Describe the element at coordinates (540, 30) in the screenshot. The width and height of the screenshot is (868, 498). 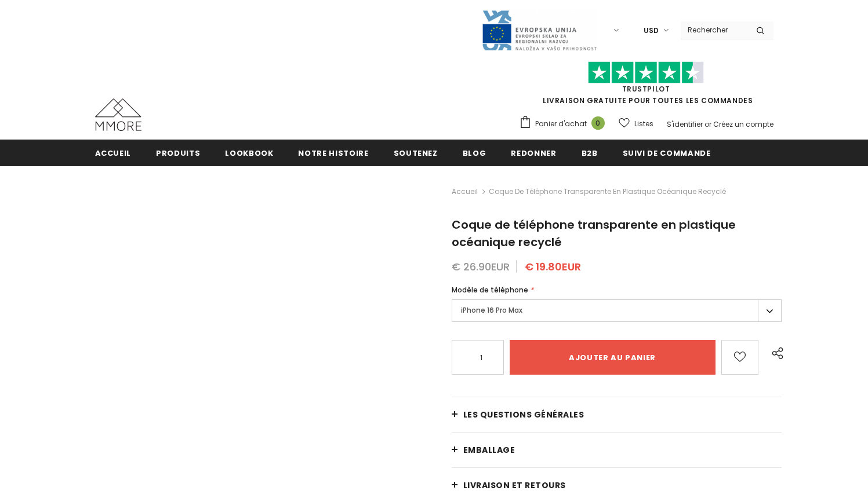
I see `a: Javni Razpis` at that location.